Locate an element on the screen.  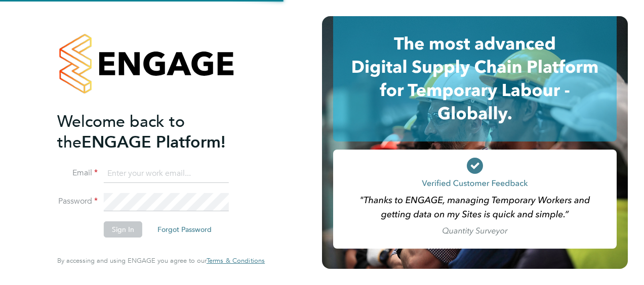
label: Password is located at coordinates (77, 201).